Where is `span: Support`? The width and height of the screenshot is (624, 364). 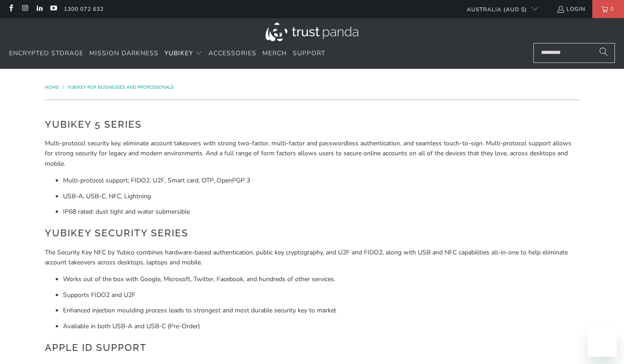 span: Support is located at coordinates (309, 53).